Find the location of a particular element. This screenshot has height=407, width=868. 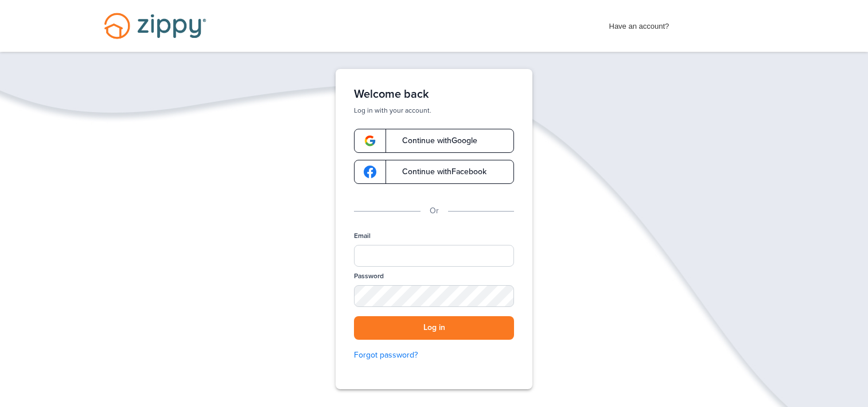

span: Have an account? is located at coordinates (639, 23).